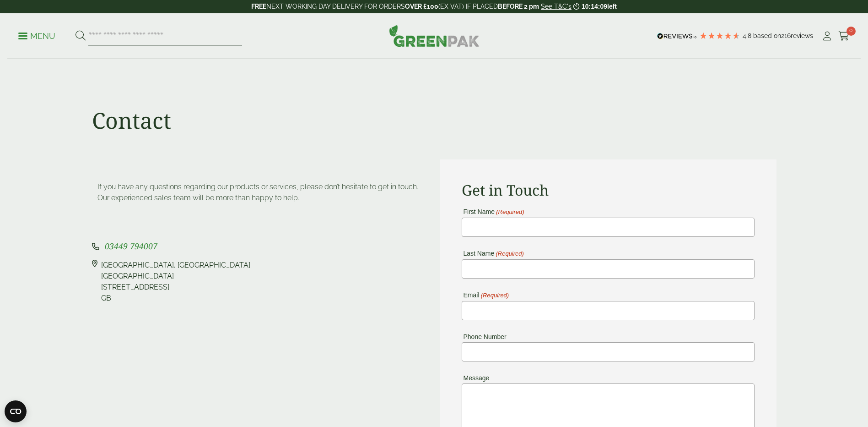 The width and height of the screenshot is (868, 427). I want to click on a: 0, so click(844, 36).